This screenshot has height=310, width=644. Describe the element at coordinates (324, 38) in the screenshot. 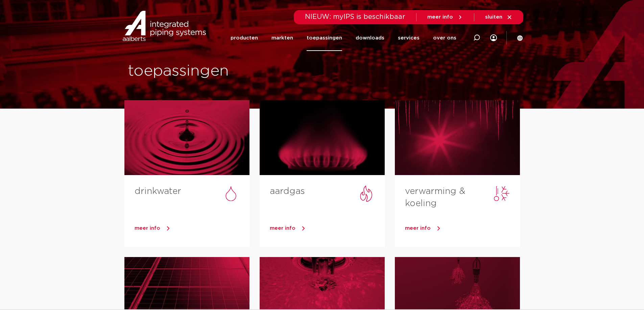

I see `a: toepassingen` at that location.